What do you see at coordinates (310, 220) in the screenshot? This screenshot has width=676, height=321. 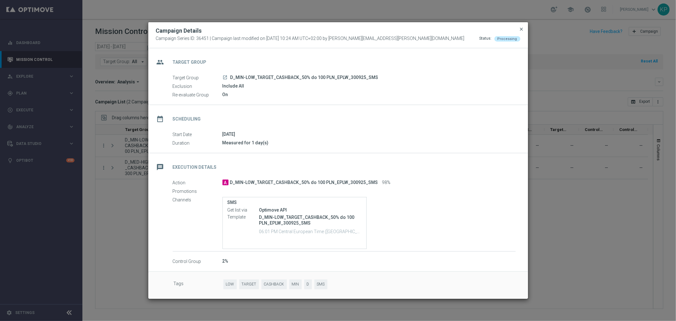 I see `p: D_MIN-LOW_TARGET_CASHBACK_50% do 100 PLN_EPLW_300925_SMS` at bounding box center [310, 220].